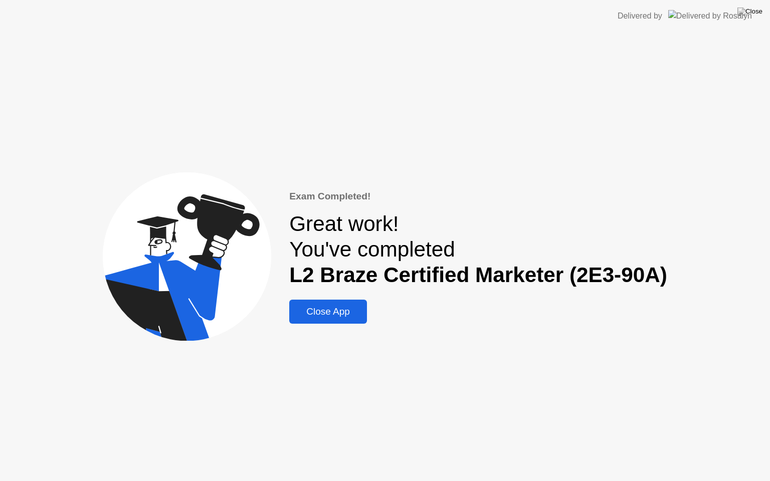 The height and width of the screenshot is (481, 770). I want to click on img: Close, so click(750, 12).